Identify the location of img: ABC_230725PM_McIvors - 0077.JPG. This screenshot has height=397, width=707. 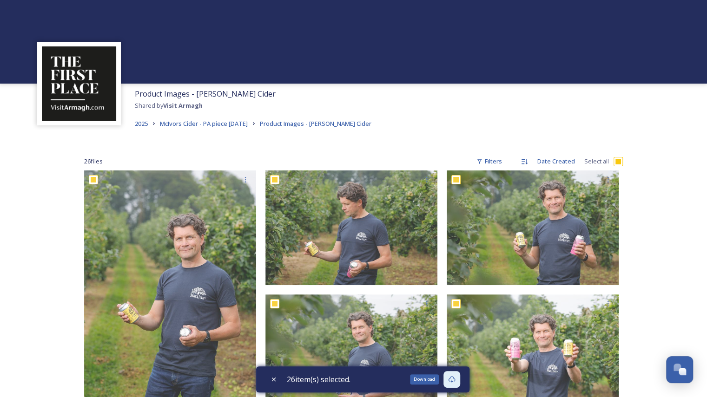
(351, 228).